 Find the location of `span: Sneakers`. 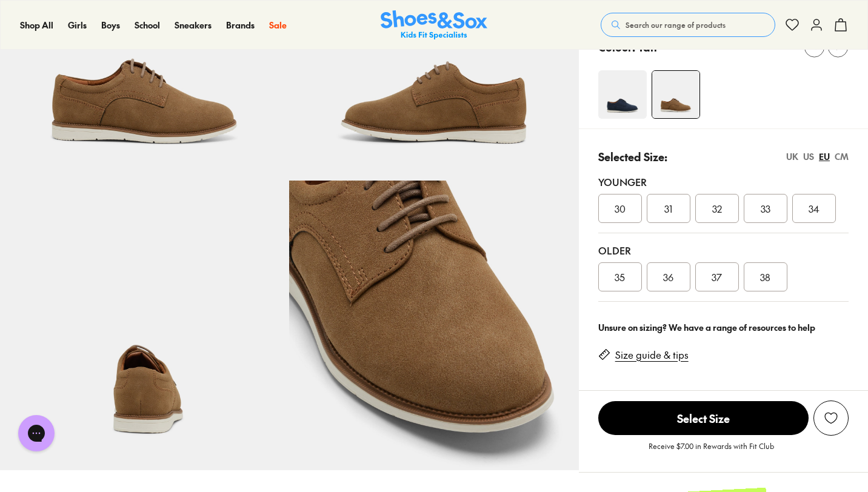

span: Sneakers is located at coordinates (192, 25).